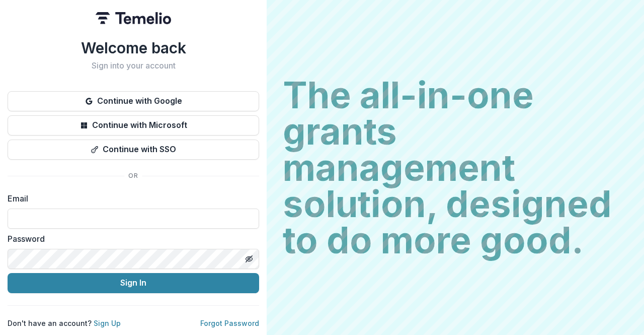  What do you see at coordinates (134, 150) in the screenshot?
I see `button: Continue with SSO` at bounding box center [134, 150].